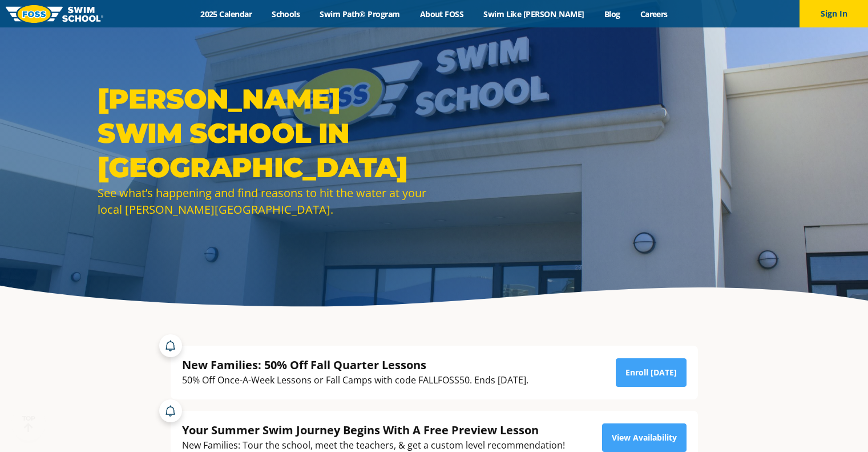 The image size is (868, 452). Describe the element at coordinates (54, 14) in the screenshot. I see `img: FOSS Swim School Logo` at that location.